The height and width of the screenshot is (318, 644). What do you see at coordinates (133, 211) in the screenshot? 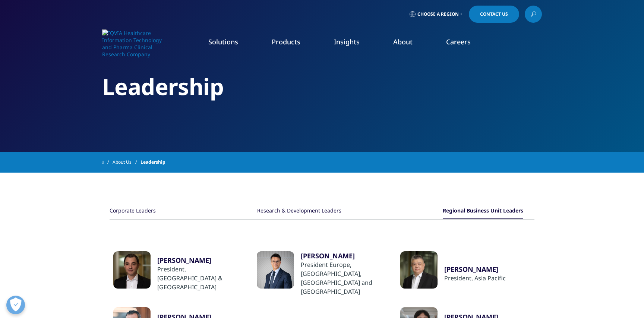
I see `div: Corporate Leaders` at bounding box center [133, 211].